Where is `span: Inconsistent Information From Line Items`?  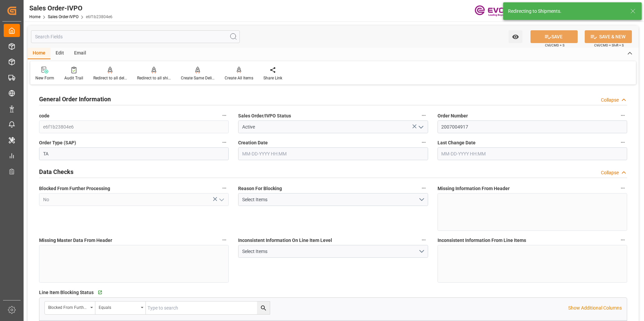
span: Inconsistent Information From Line Items is located at coordinates (482, 240).